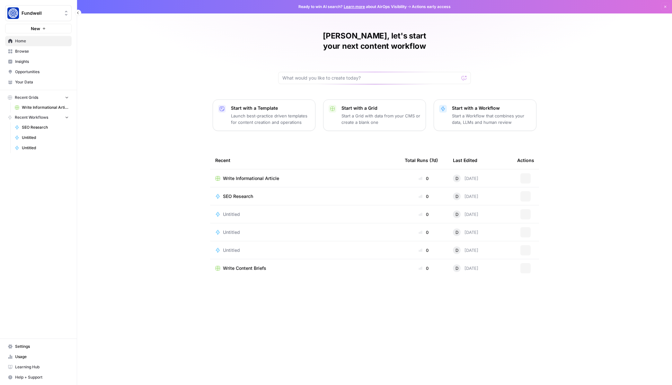 The height and width of the screenshot is (385, 672). I want to click on button: Start with a GridStart a Grid with data from your CMS or create a blank one, so click(374, 115).